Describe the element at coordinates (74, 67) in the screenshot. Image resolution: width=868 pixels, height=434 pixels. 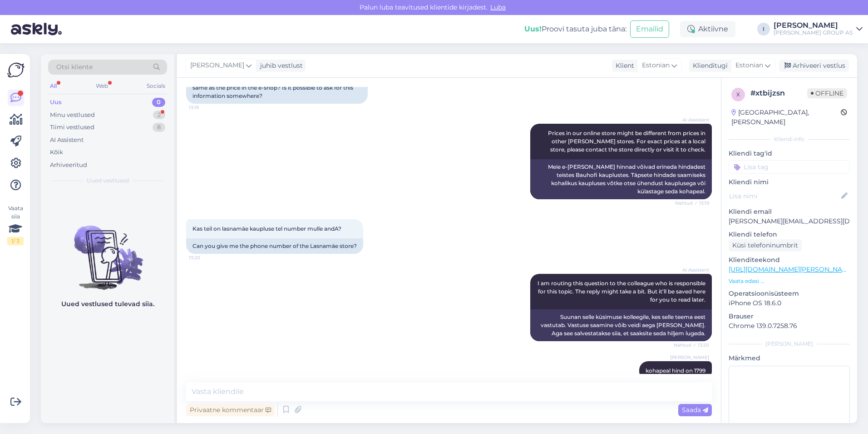
I see `span: Otsi kliente` at that location.